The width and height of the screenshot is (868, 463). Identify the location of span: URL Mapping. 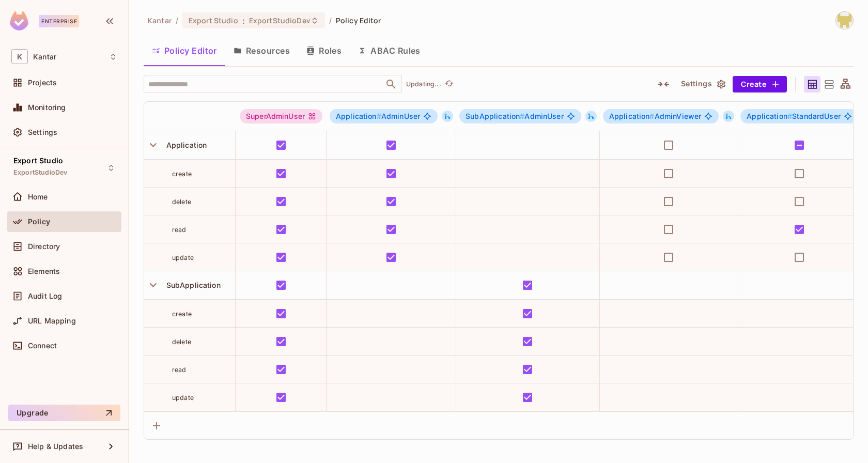
(52, 321).